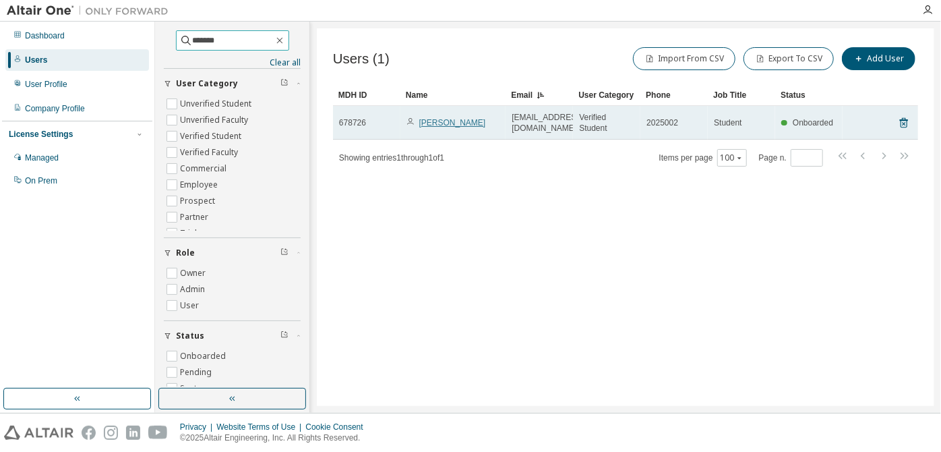 The image size is (941, 452). What do you see at coordinates (204, 169) in the screenshot?
I see `label: Commercial` at bounding box center [204, 169].